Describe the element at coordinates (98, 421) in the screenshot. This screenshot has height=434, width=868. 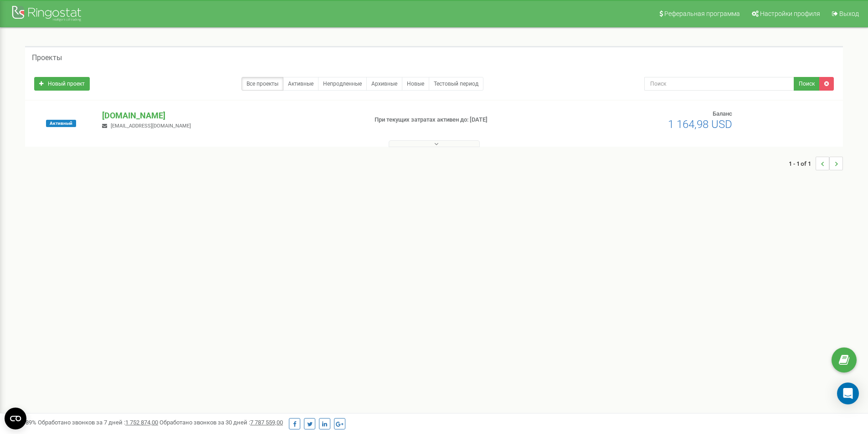
I see `span: Обработано звонков за 7 дней :` at that location.